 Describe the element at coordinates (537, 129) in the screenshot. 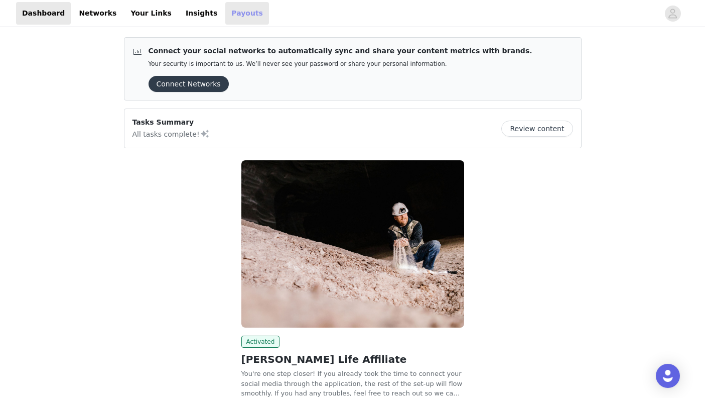

I see `button: Review content` at that location.